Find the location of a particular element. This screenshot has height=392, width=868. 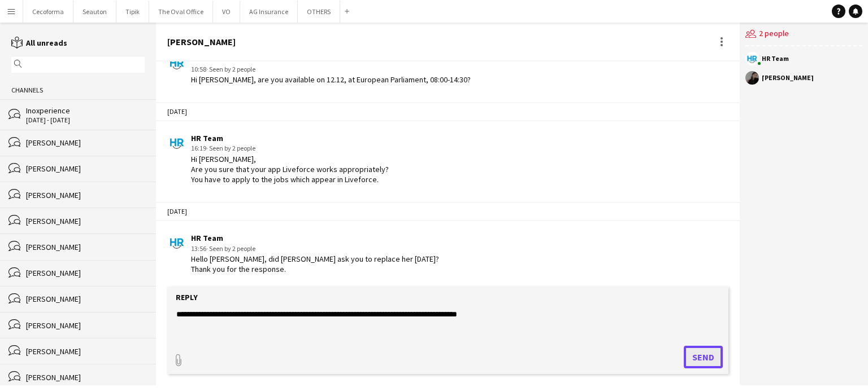

button: Send is located at coordinates (703, 357).